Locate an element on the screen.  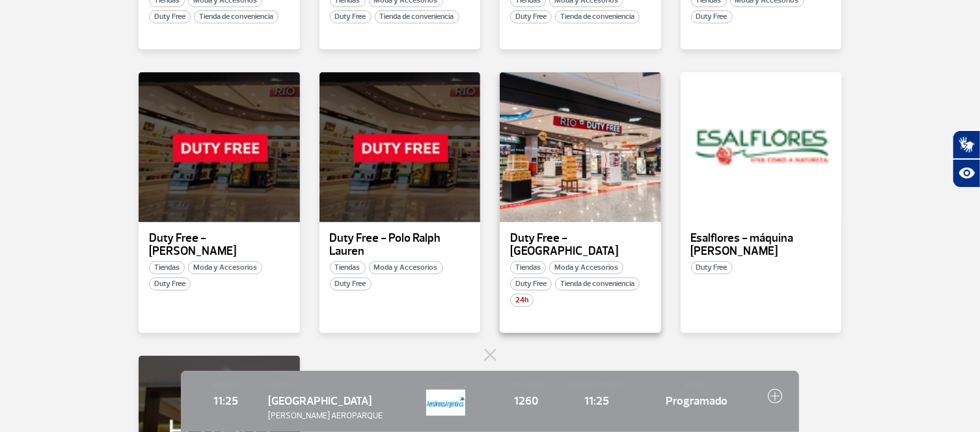
span: CIA AÉREA is located at coordinates (455, 385).